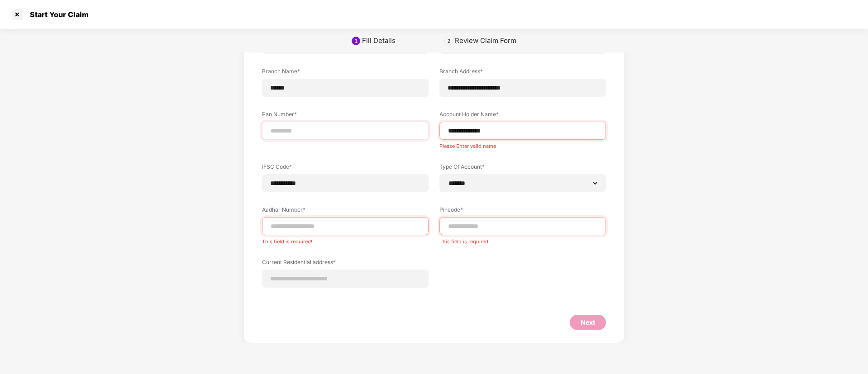 This screenshot has width=868, height=374. Describe the element at coordinates (345, 168) in the screenshot. I see `label: IFSC Code*` at that location.